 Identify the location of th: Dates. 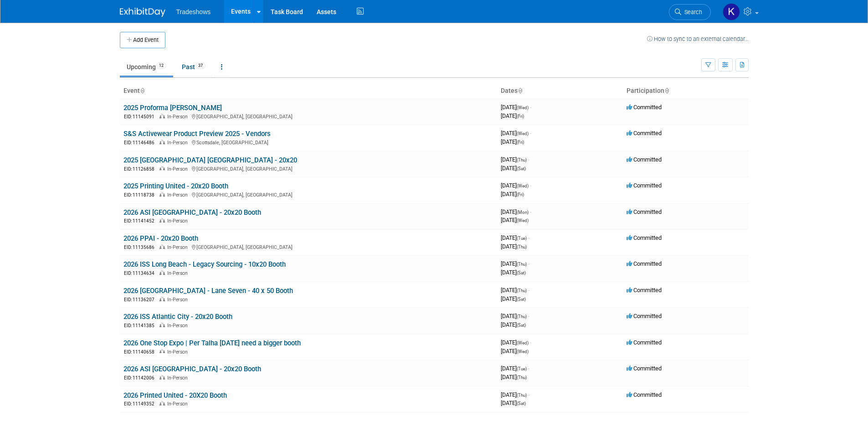
(560, 91).